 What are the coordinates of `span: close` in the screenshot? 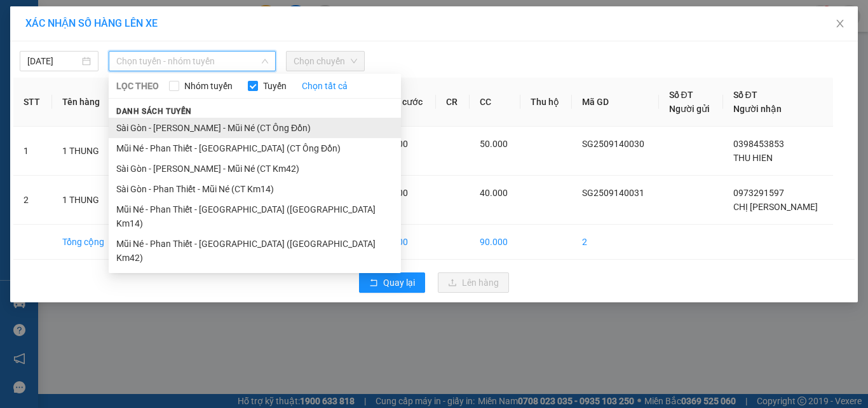 It's located at (840, 23).